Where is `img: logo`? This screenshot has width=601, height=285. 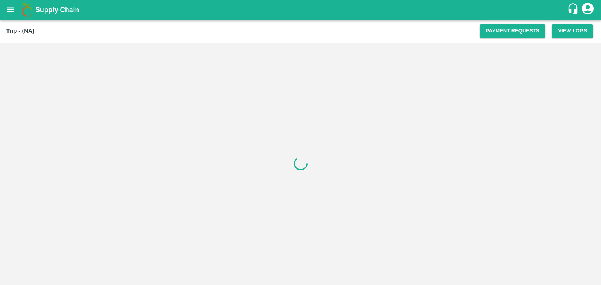
img: logo is located at coordinates (27, 10).